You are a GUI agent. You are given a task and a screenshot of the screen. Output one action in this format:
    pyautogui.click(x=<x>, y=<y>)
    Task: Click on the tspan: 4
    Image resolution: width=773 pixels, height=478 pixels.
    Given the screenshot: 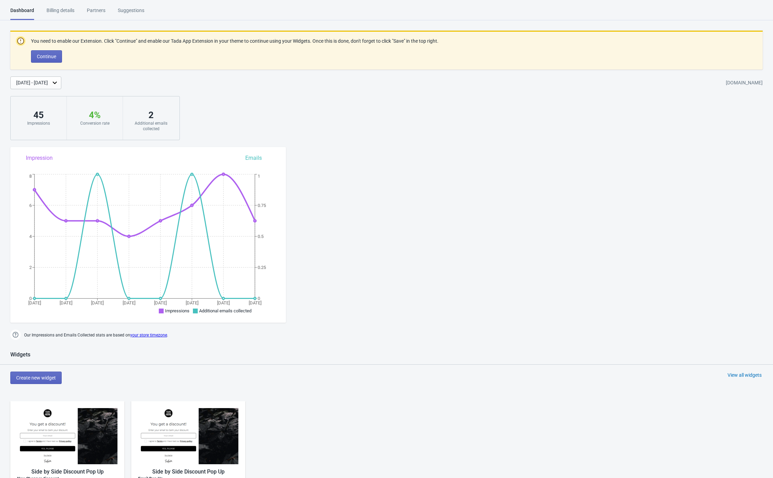 What is the action you would take?
    pyautogui.click(x=31, y=236)
    